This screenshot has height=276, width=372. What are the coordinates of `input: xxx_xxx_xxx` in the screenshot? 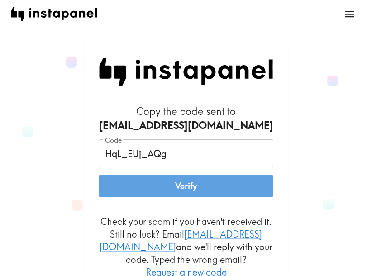 It's located at (186, 153).